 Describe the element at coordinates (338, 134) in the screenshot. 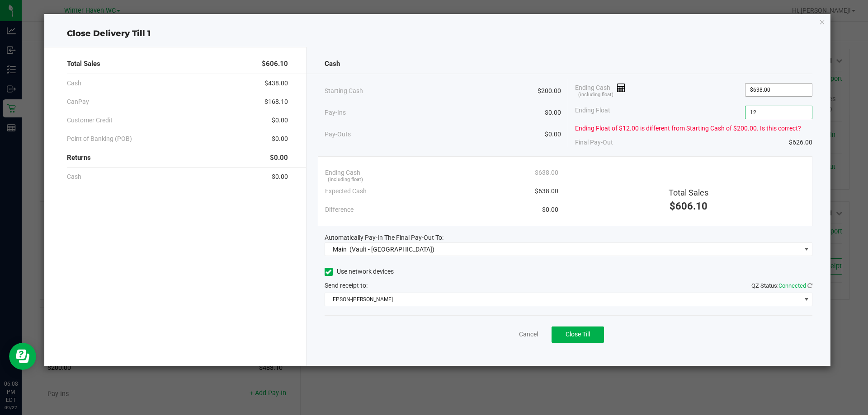

I see `span: Pay-Outs` at that location.